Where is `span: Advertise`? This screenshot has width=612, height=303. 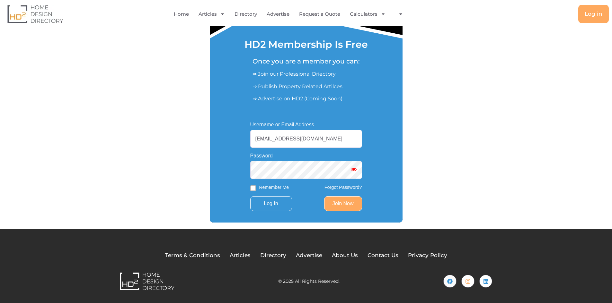 span: Advertise is located at coordinates (309, 256).